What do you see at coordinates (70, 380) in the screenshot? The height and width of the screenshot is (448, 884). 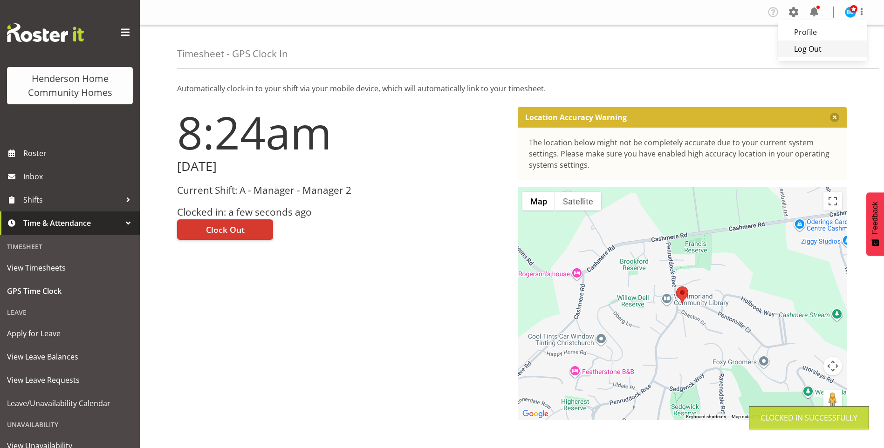 I see `a: View Leave Requests` at bounding box center [70, 380].